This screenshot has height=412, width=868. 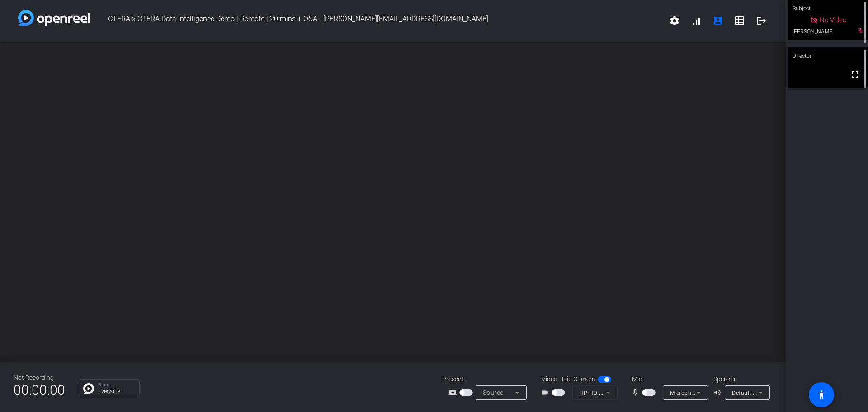 I want to click on span: No Video, so click(x=832, y=20).